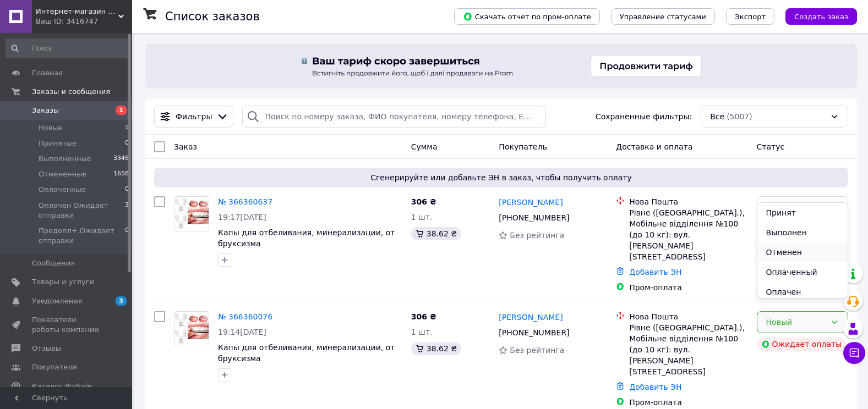 Image resolution: width=868 pixels, height=409 pixels. Describe the element at coordinates (527, 16) in the screenshot. I see `span: Скачать отчет по пром-оплате` at that location.